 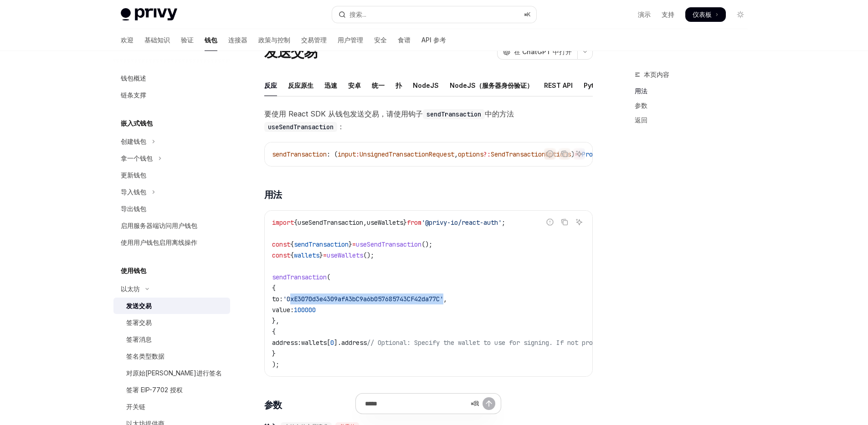 I want to click on font: 扑, so click(x=398, y=85).